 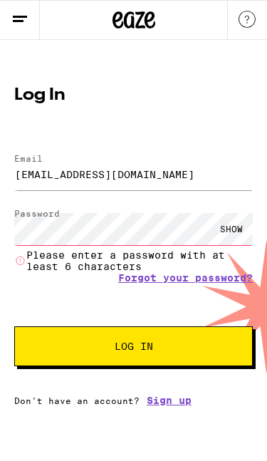 I want to click on a: Sign up, so click(x=169, y=401).